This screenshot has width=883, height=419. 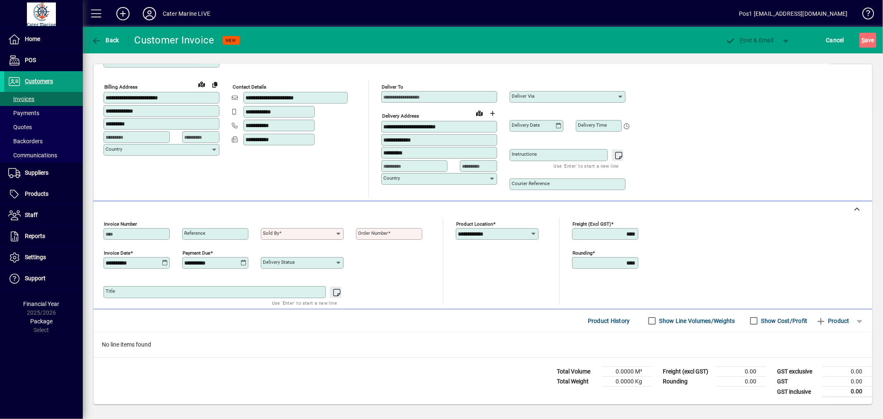 I want to click on div: Cater Marine LIVE, so click(x=186, y=14).